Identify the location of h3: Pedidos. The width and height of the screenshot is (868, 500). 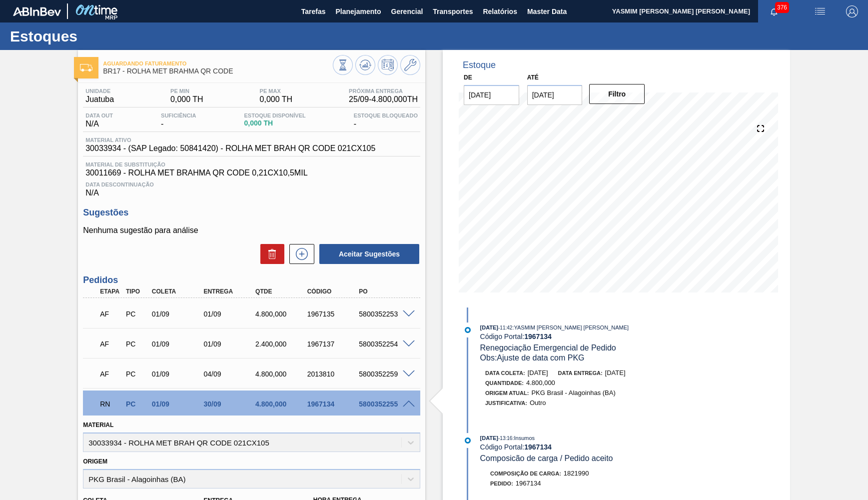
(251, 280).